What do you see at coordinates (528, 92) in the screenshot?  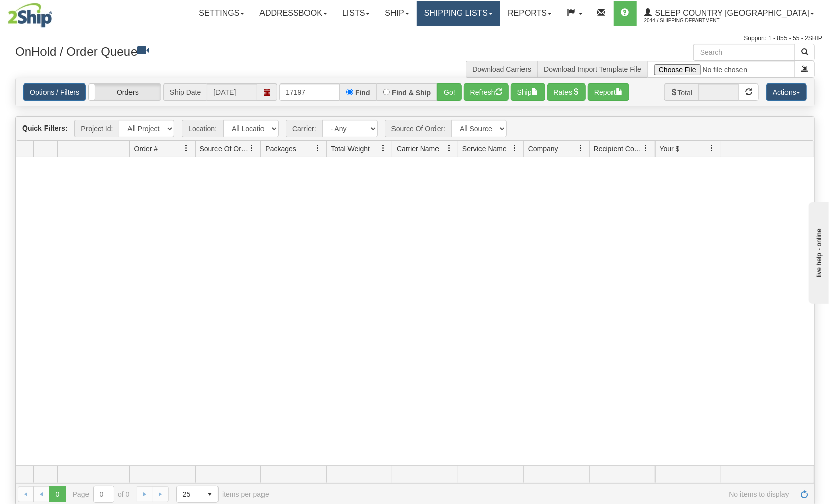 I see `button: Ship` at bounding box center [528, 92].